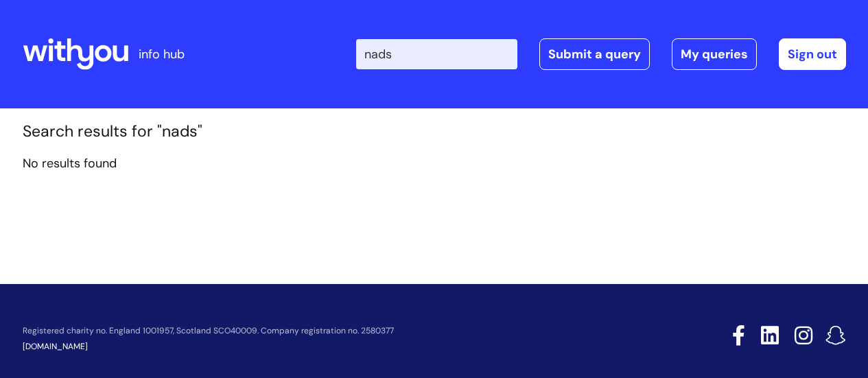  I want to click on a: Sign out, so click(812, 54).